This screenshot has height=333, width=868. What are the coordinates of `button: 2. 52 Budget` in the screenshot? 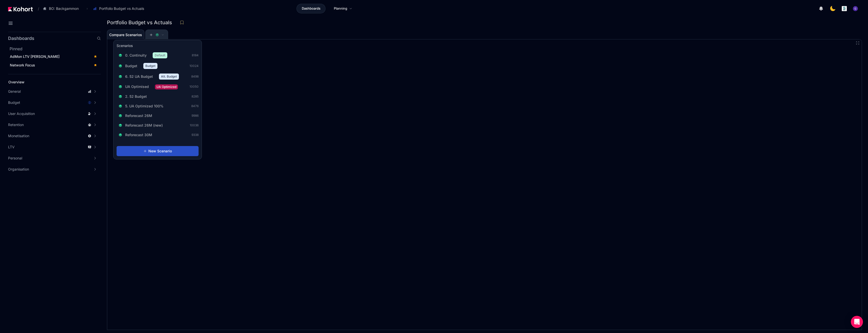 It's located at (134, 96).